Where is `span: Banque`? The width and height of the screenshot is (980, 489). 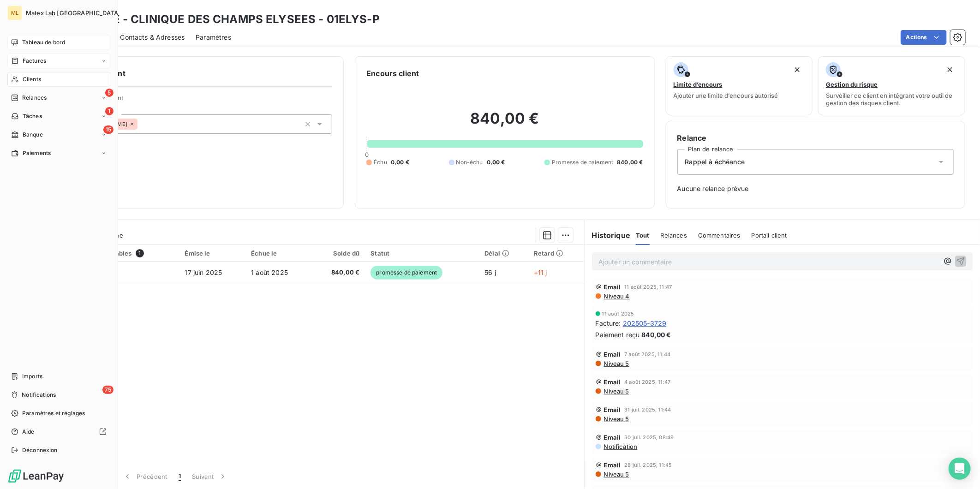
span: Banque is located at coordinates (32, 135).